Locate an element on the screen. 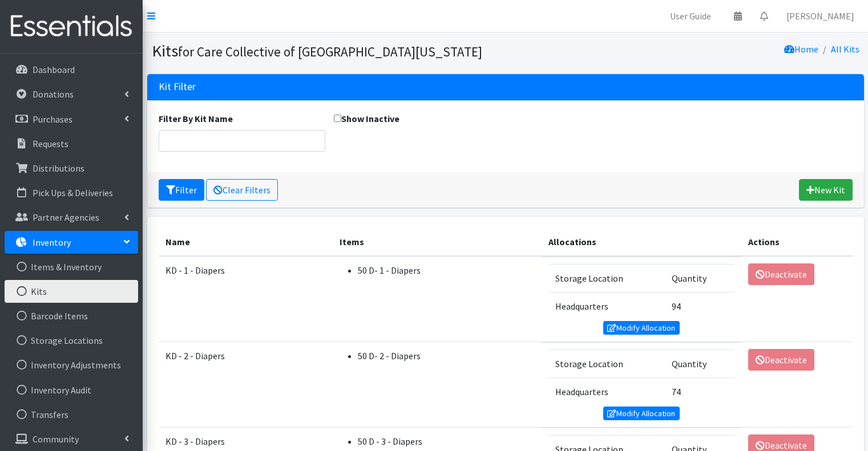  a: Home is located at coordinates (801, 49).